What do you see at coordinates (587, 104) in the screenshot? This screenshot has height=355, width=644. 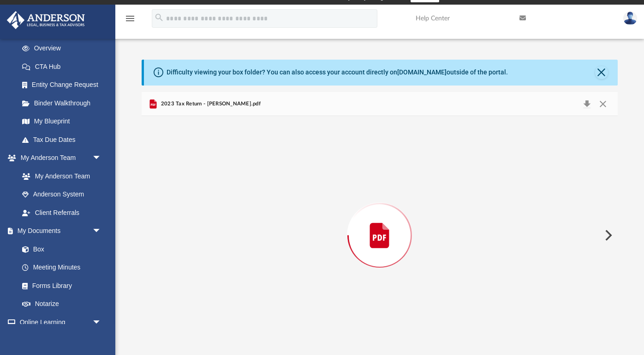 I see `button: Download` at bounding box center [587, 104].